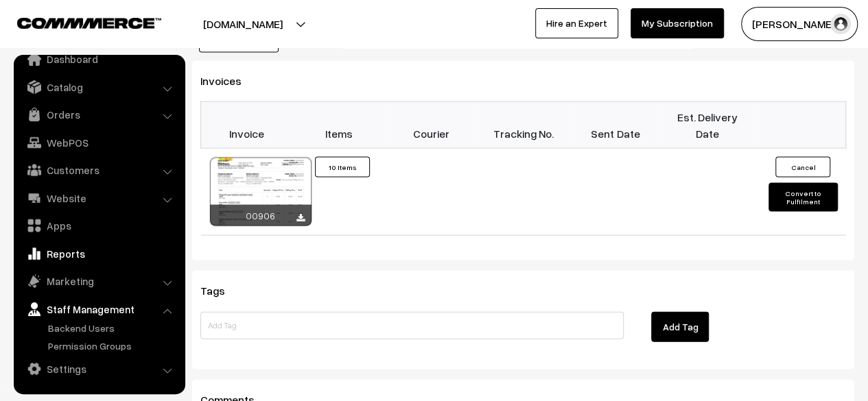 The width and height of the screenshot is (868, 401). I want to click on button: Add Tag, so click(680, 327).